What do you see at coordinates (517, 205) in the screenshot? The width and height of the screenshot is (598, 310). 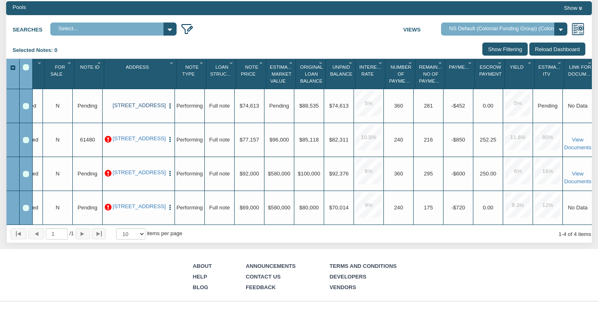 I see `div: 9.3` at bounding box center [517, 205].